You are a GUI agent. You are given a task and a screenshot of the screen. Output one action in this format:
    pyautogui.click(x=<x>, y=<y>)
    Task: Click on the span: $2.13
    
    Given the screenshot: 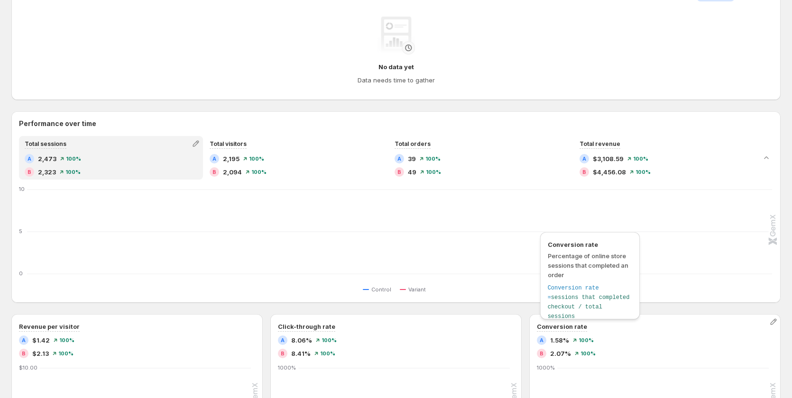 What is the action you would take?
    pyautogui.click(x=40, y=354)
    